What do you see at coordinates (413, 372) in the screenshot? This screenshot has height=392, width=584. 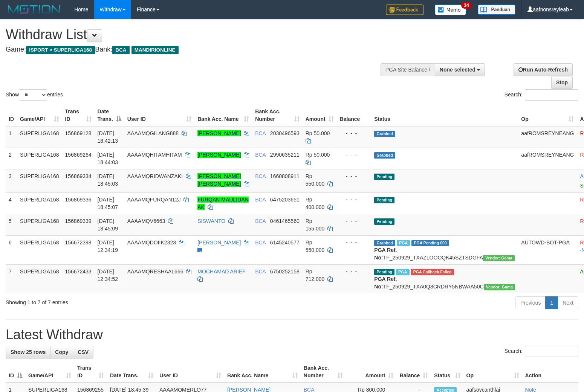 I see `th: Balance: activate to sort column ascending` at bounding box center [413, 372].